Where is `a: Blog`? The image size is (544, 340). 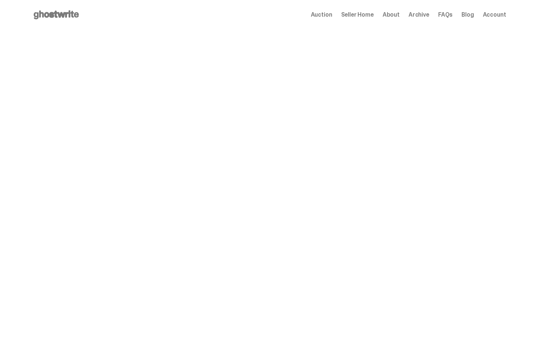
a: Blog is located at coordinates (467, 15).